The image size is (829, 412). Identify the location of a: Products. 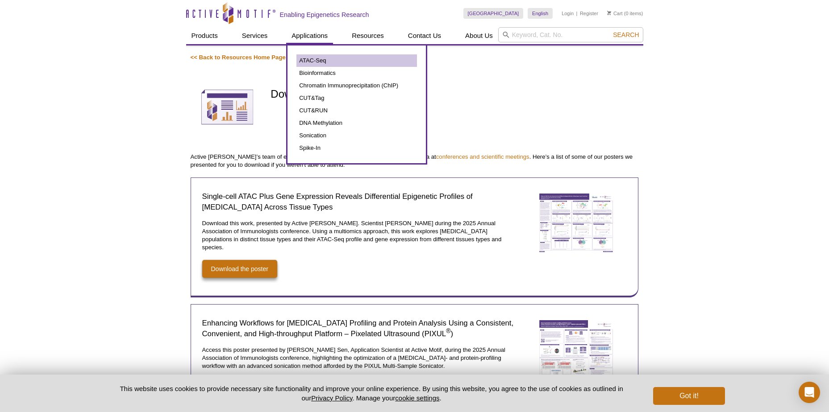
(204, 36).